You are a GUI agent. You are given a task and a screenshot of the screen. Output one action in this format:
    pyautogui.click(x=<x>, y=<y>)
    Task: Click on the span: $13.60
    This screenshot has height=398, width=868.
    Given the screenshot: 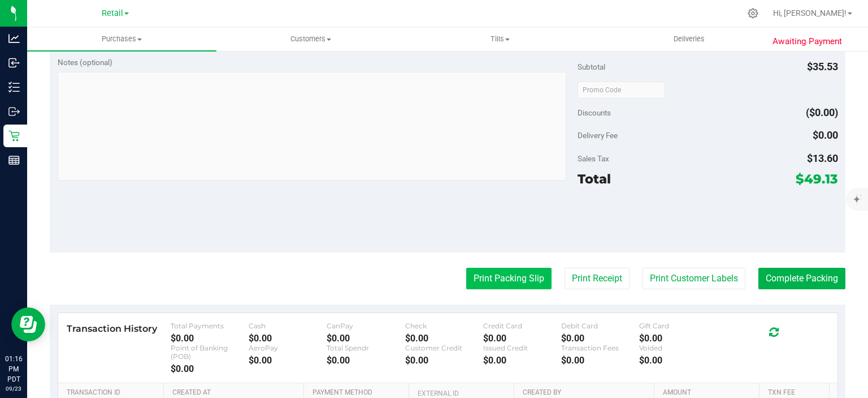 What is the action you would take?
    pyautogui.click(x=823, y=158)
    